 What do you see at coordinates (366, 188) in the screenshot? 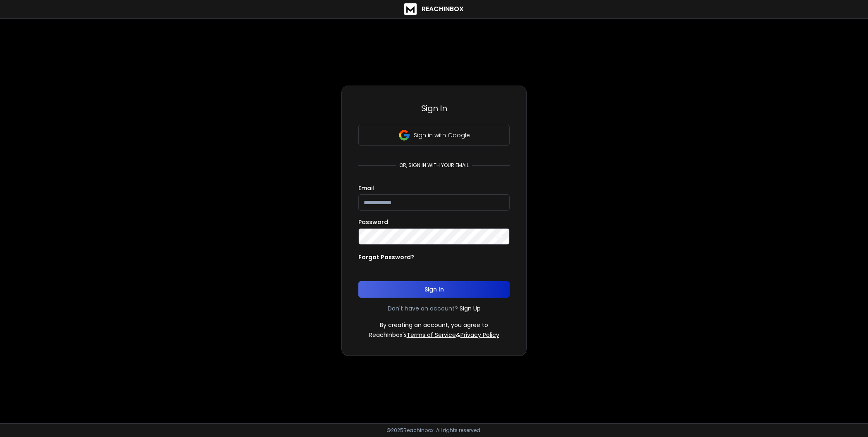
I see `label: Email` at bounding box center [366, 188].